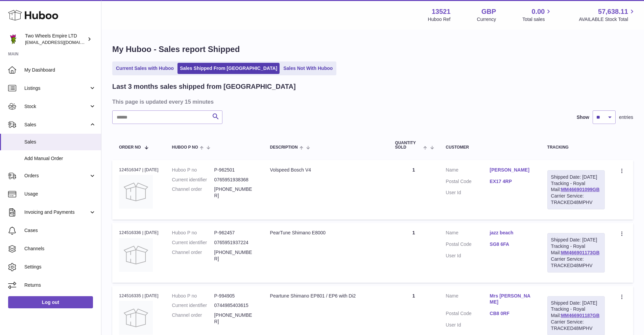  I want to click on span: entries, so click(626, 117).